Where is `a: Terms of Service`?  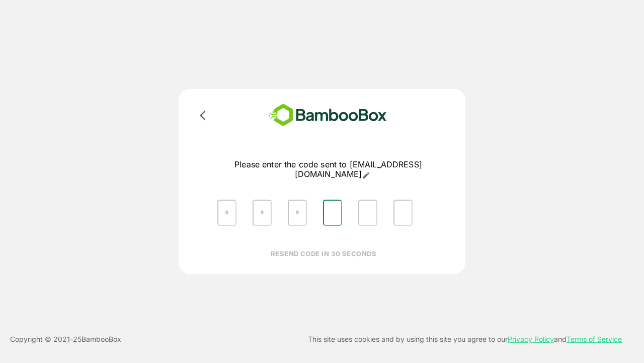 a: Terms of Service is located at coordinates (594, 339).